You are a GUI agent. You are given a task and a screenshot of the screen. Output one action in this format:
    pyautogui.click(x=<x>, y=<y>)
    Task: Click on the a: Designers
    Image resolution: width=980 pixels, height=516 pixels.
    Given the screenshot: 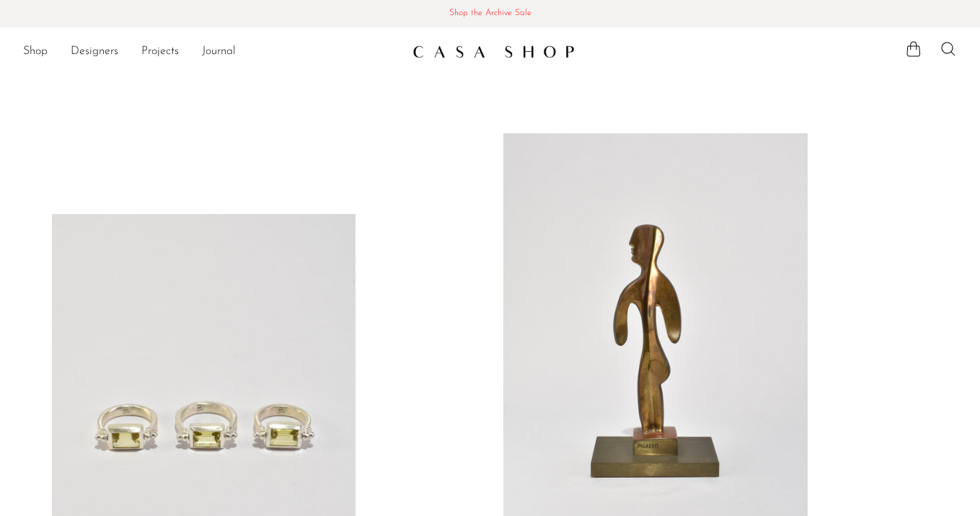 What is the action you would take?
    pyautogui.click(x=94, y=52)
    